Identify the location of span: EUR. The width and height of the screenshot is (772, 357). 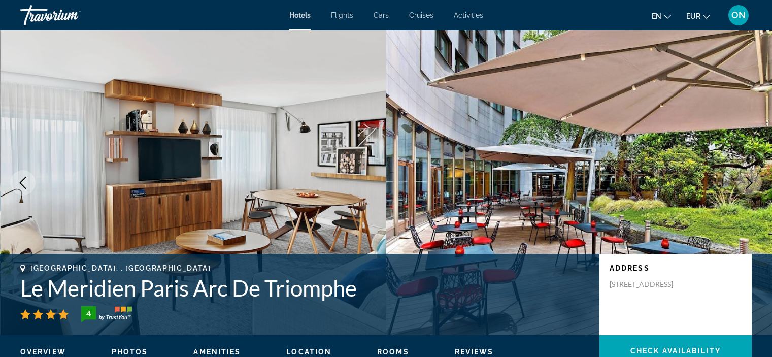
(693, 16).